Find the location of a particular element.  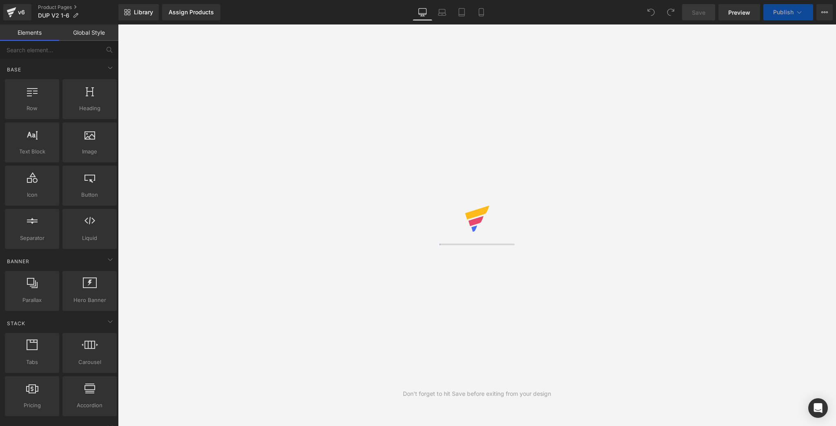

span: Hero Banner is located at coordinates (89, 300).